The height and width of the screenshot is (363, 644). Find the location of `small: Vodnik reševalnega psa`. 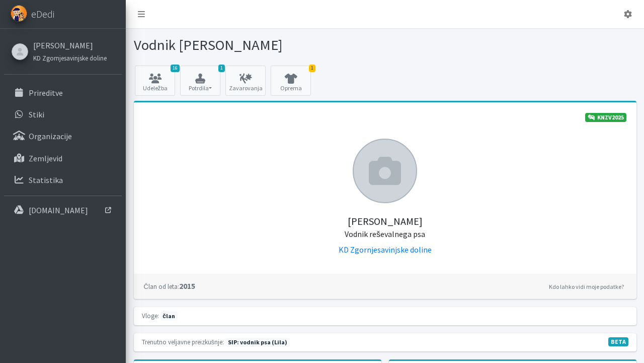

small: Vodnik reševalnega psa is located at coordinates (385, 234).